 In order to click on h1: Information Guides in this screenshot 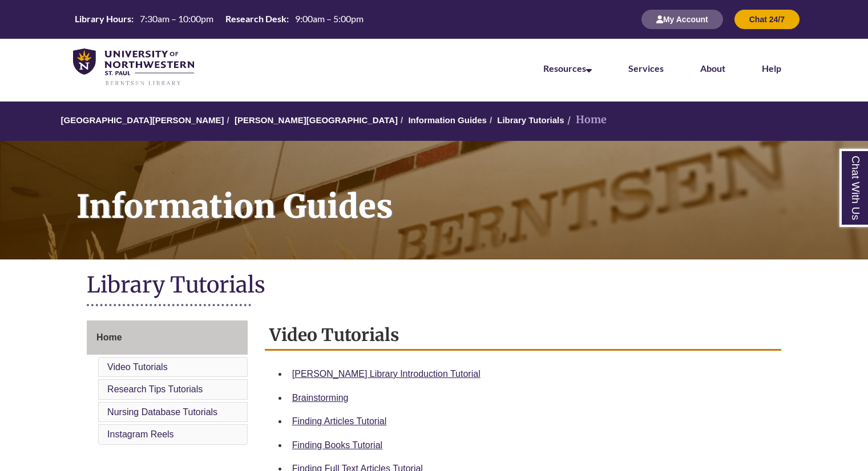, I will do `click(465, 193)`.